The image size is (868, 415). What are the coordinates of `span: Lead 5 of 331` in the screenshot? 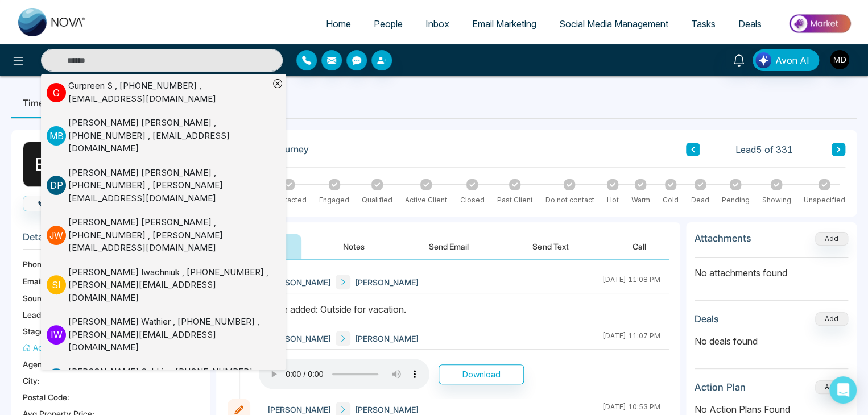 It's located at (764, 149).